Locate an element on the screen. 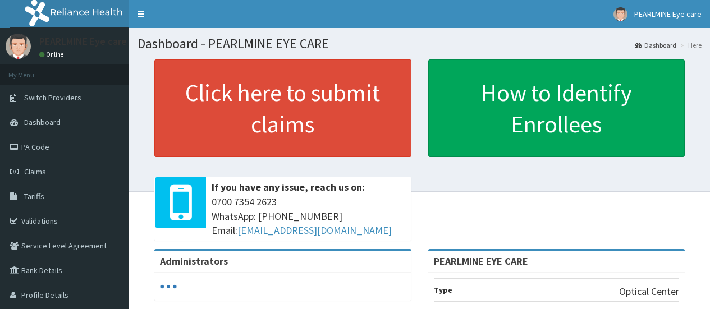 Image resolution: width=710 pixels, height=309 pixels. b: Administrators is located at coordinates (194, 261).